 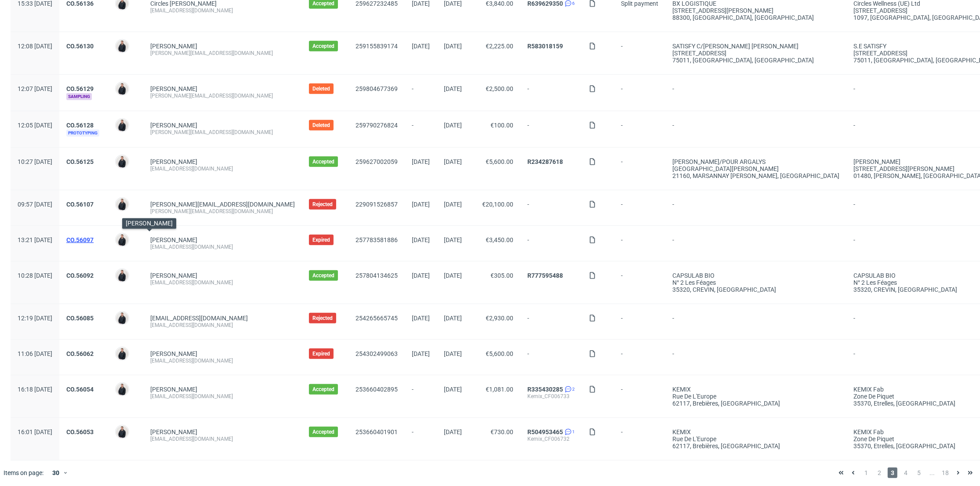 I want to click on a: CO.56129, so click(x=80, y=88).